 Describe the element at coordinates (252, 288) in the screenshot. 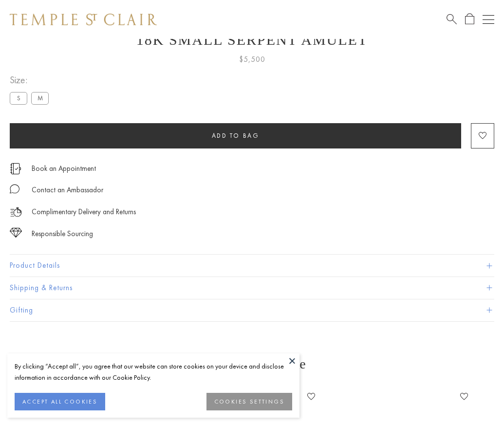

I see `button: Shipping & Returns` at that location.